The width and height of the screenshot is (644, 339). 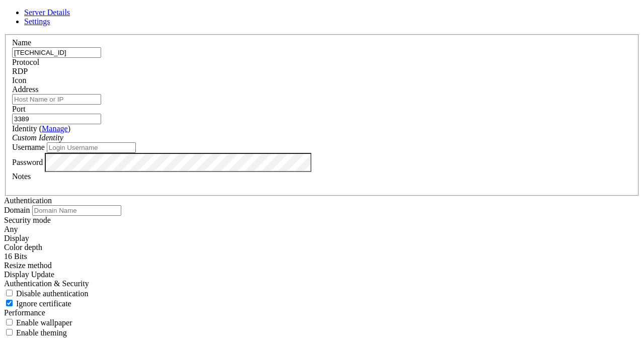 What do you see at coordinates (20, 71) in the screenshot?
I see `span: RDP` at bounding box center [20, 71].